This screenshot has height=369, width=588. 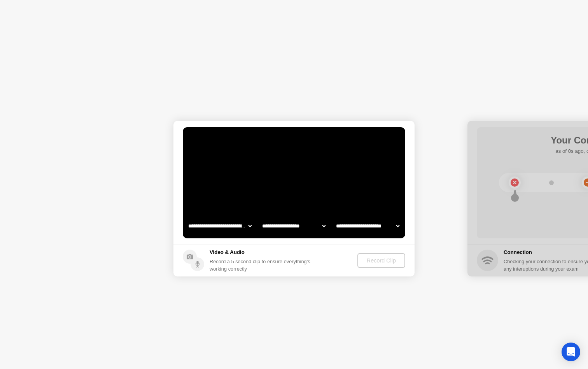 What do you see at coordinates (261, 252) in the screenshot?
I see `h5: Video & Audio` at bounding box center [261, 252].